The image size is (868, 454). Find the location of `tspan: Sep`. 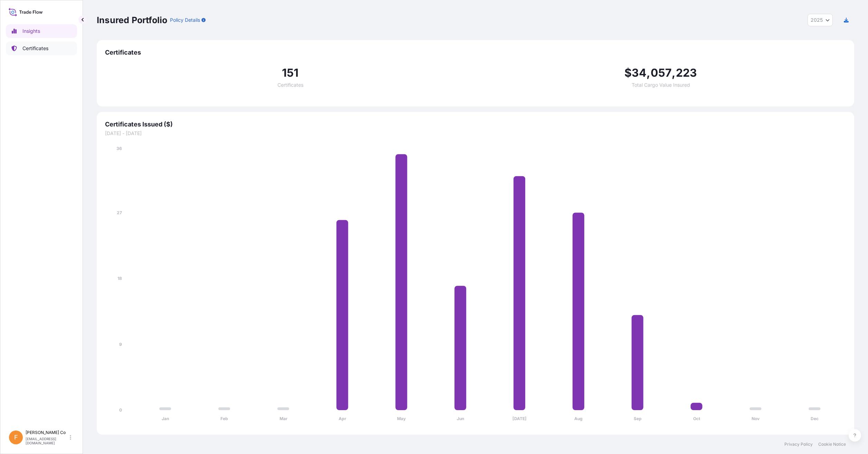

tspan: Sep is located at coordinates (638, 418).